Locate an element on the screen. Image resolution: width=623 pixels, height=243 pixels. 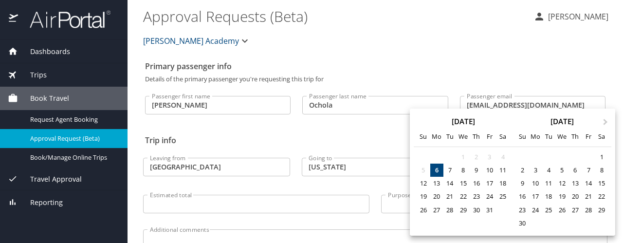
div: Not available Wednesday, October 1st, 2025 is located at coordinates (463, 157).